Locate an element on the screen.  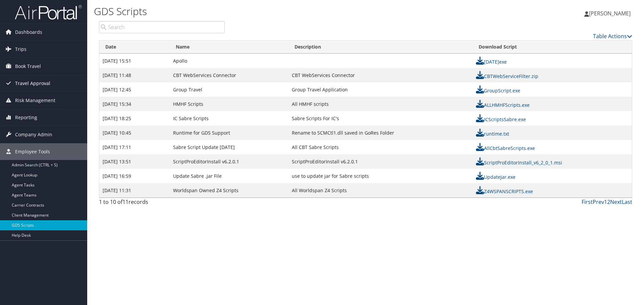
td: Rename to SCMCtl1.dll saved in GoRes Folder is located at coordinates (380, 133).